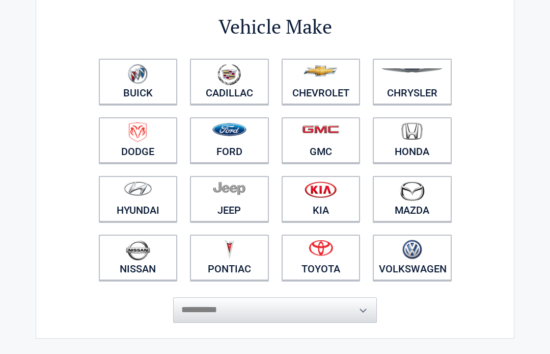 The width and height of the screenshot is (550, 354). What do you see at coordinates (321, 257) in the screenshot?
I see `a: Toyota` at bounding box center [321, 257].